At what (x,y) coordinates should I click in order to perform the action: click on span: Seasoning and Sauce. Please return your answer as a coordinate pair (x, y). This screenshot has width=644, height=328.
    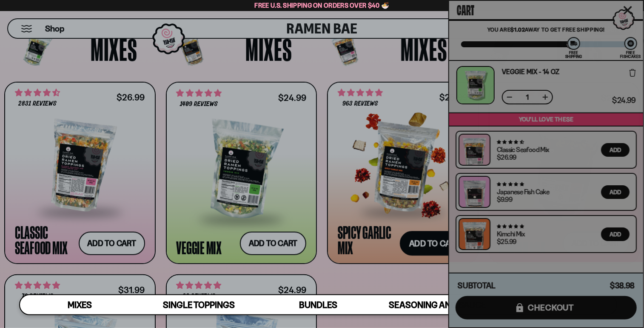
    Looking at the image, I should click on (437, 304).